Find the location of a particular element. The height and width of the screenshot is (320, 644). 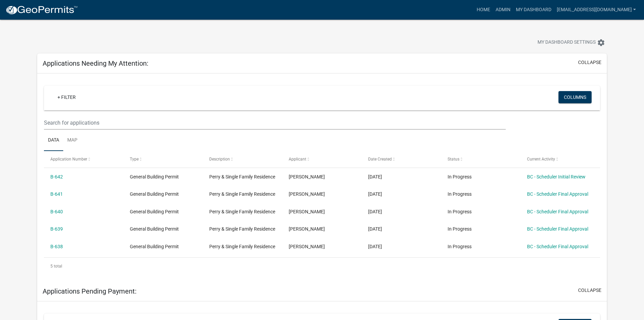

a: B-640 is located at coordinates (56, 212).